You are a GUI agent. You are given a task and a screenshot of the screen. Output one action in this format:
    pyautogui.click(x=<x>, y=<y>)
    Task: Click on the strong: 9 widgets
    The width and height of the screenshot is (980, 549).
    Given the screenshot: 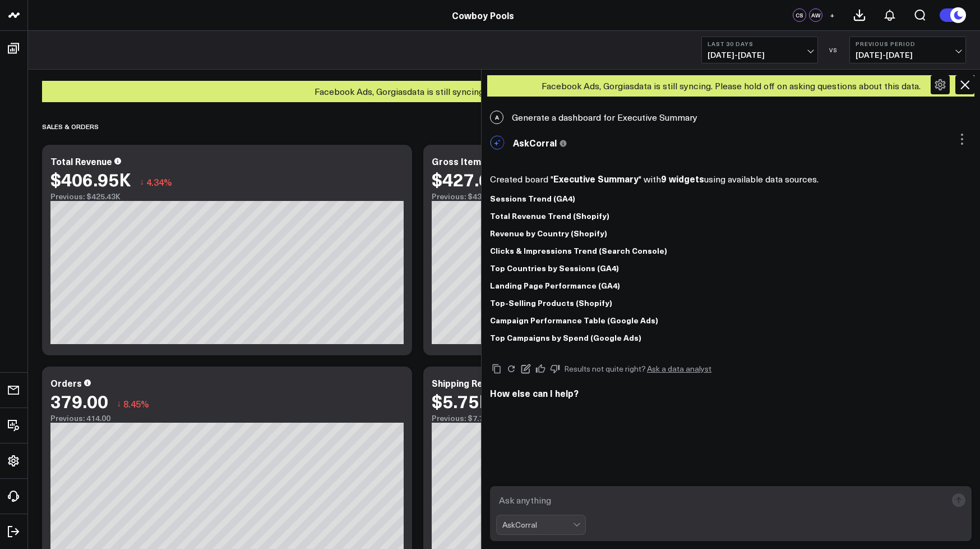 What is the action you would take?
    pyautogui.click(x=682, y=179)
    